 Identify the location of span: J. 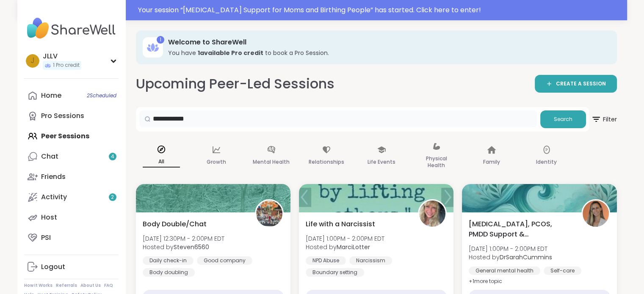
(32, 61).